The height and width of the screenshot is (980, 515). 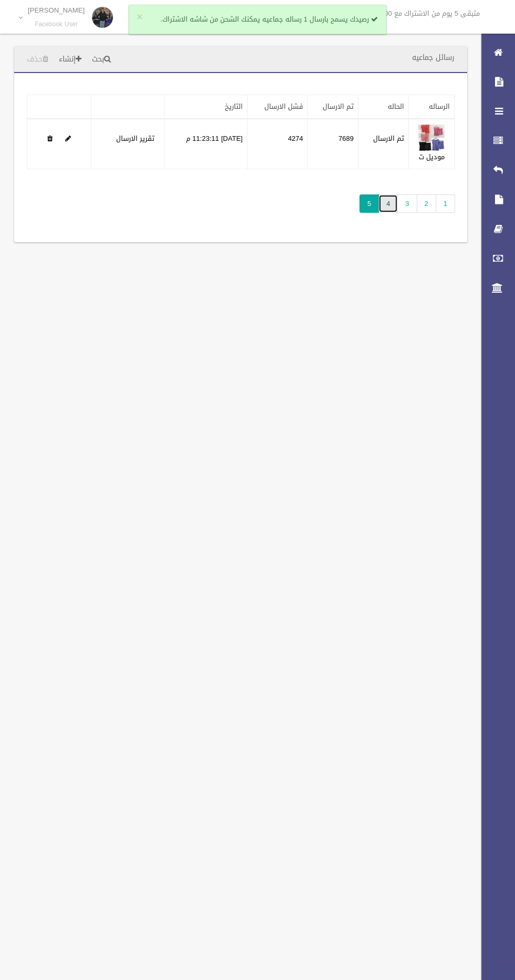 I want to click on a: 1, so click(x=445, y=204).